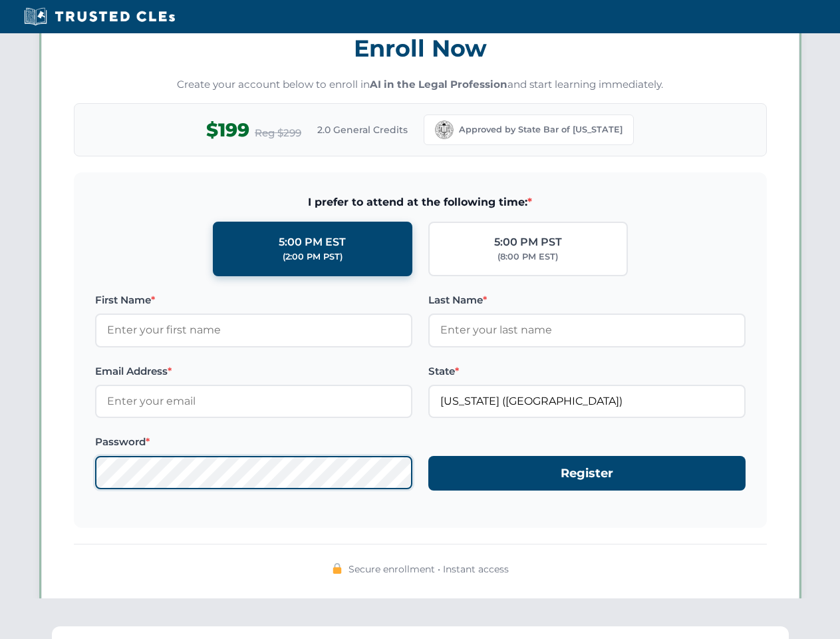  Describe the element at coordinates (444, 130) in the screenshot. I see `img: California Bar` at that location.